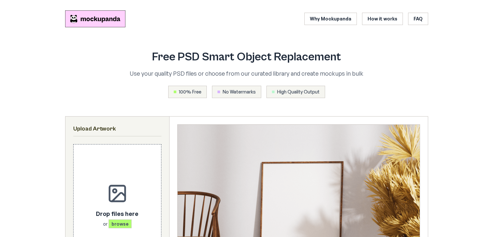  I want to click on a: Why Mockupanda, so click(331, 19).